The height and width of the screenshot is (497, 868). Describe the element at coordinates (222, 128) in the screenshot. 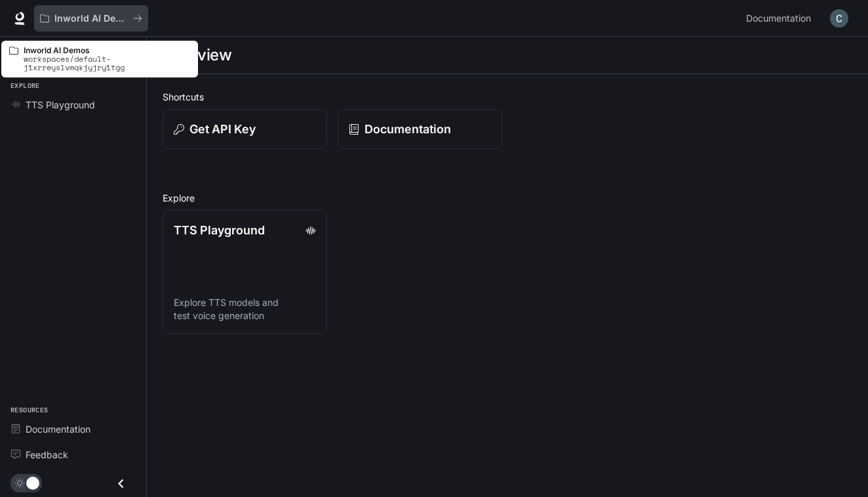

I see `p: Get API Key` at that location.